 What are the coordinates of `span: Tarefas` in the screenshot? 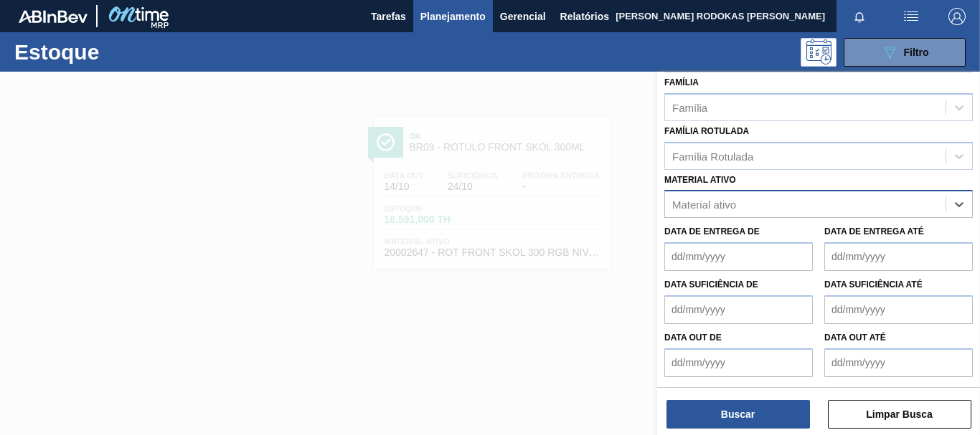 It's located at (388, 17).